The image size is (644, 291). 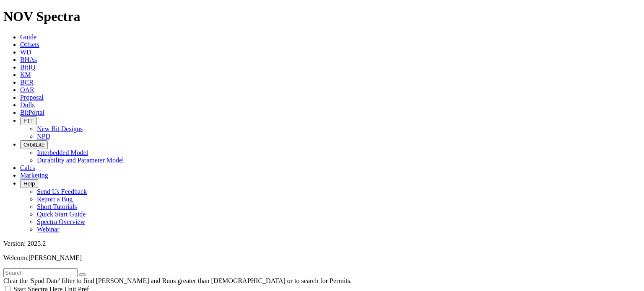 I want to click on a: Report a Bug, so click(x=54, y=199).